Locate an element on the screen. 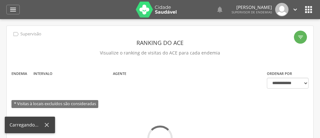 The width and height of the screenshot is (320, 138). span: Supervisor de Endemias is located at coordinates (252, 12).